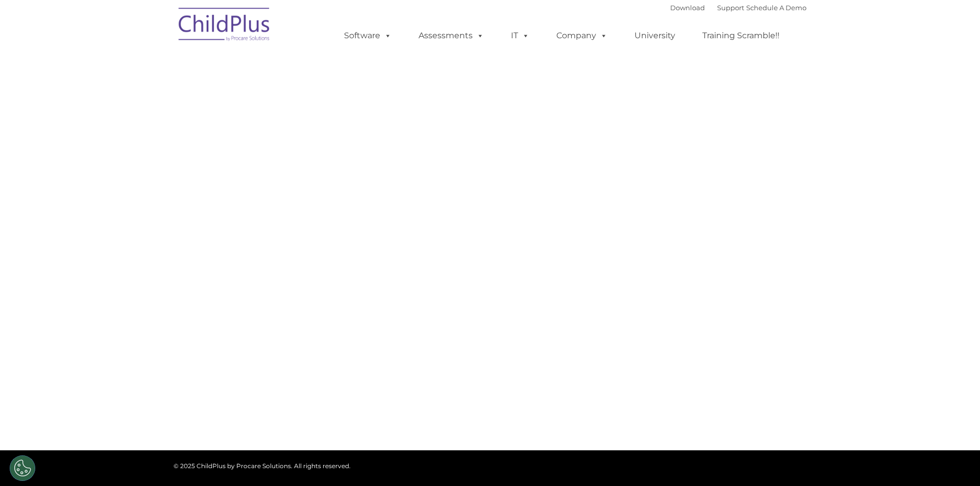 The image size is (980, 486). I want to click on a: Schedule A Demo, so click(776, 8).